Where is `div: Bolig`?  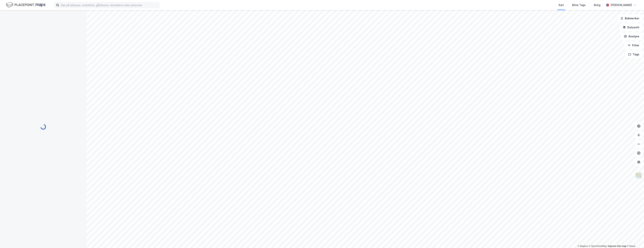
div: Bolig is located at coordinates (597, 5).